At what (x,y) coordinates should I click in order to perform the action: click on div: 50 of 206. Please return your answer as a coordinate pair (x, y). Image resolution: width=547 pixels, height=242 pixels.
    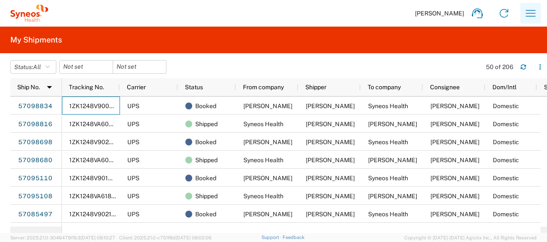
    Looking at the image, I should click on (499, 67).